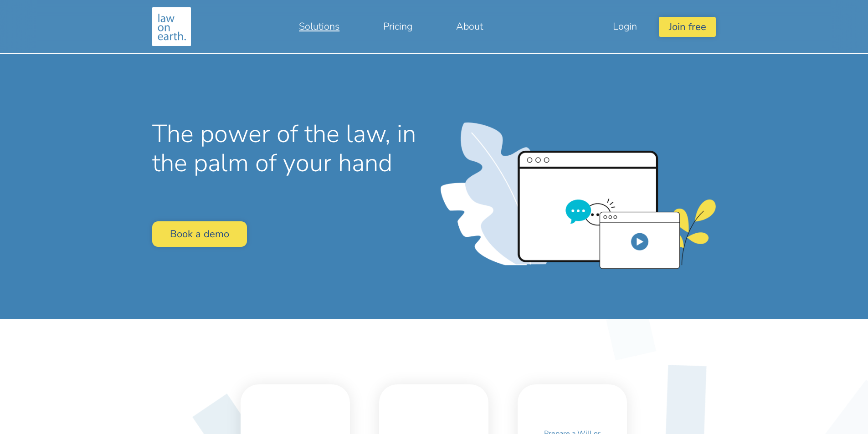 This screenshot has width=868, height=434. What do you see at coordinates (290, 149) in the screenshot?
I see `h1: The power of the law, in the palm of your hand` at bounding box center [290, 149].